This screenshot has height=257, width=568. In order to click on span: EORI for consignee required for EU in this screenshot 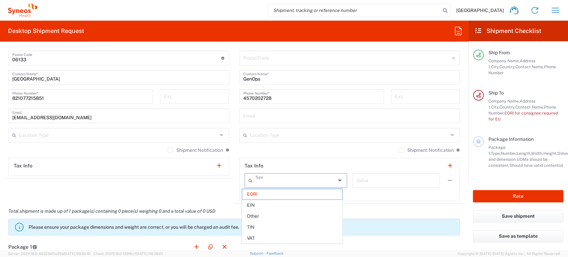, I will do `click(523, 116)`.